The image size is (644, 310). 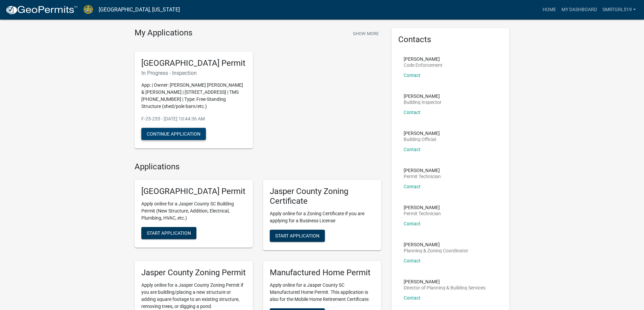 What do you see at coordinates (422, 102) in the screenshot?
I see `p: Building Inspector` at bounding box center [422, 102].